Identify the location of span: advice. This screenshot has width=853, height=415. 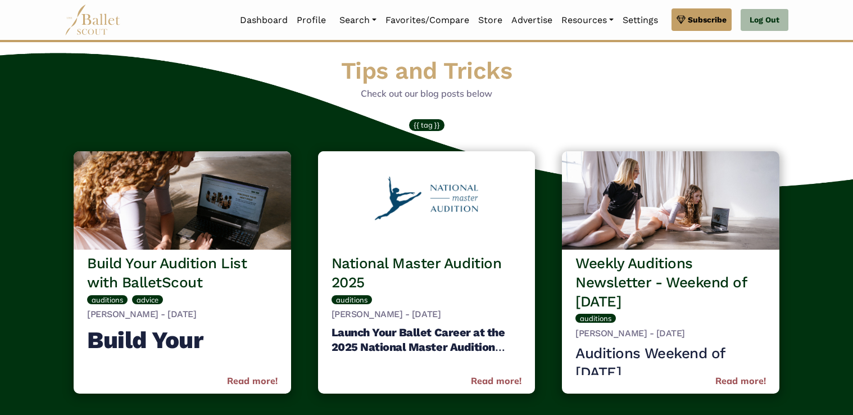
(147, 300).